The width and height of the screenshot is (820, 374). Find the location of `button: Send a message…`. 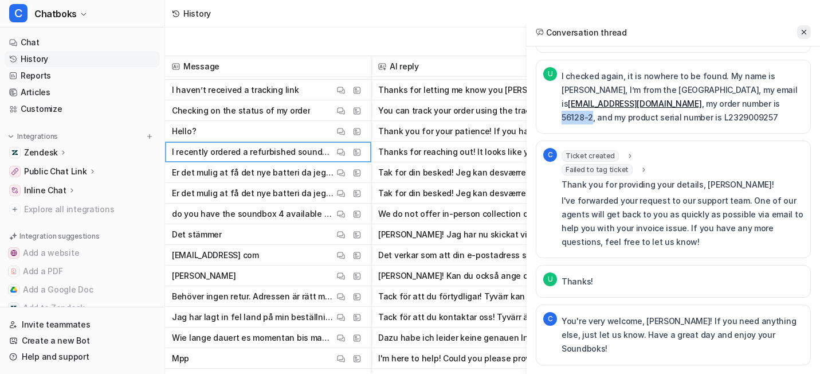

button: Send a message… is located at coordinates (206, 327).